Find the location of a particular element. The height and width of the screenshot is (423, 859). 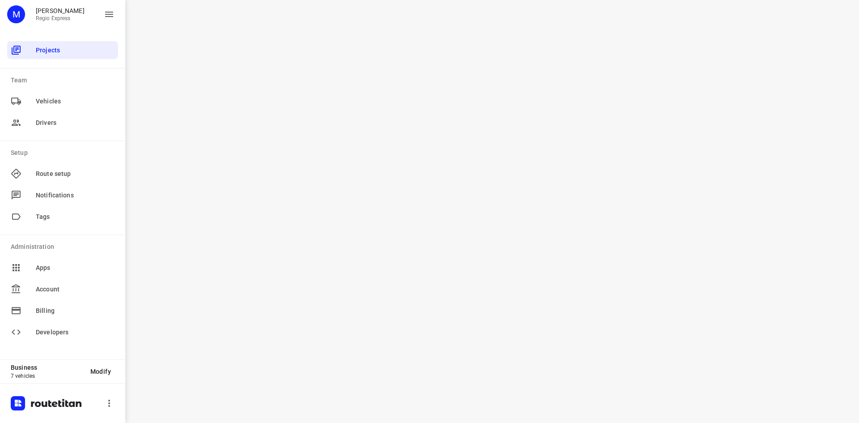

div: Route setup is located at coordinates (63, 174).